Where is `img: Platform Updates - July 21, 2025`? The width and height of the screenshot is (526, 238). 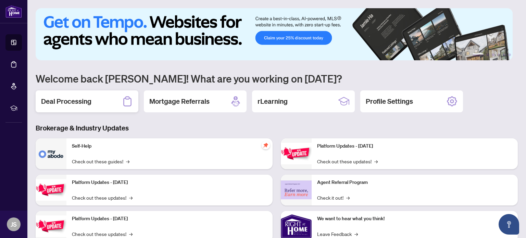 img: Platform Updates - July 21, 2025 is located at coordinates (51, 226).